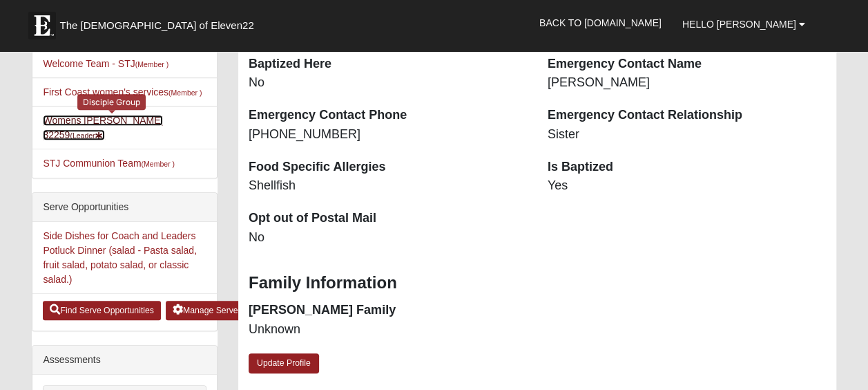 The image size is (868, 390). I want to click on dt: Baptized Here, so click(387, 64).